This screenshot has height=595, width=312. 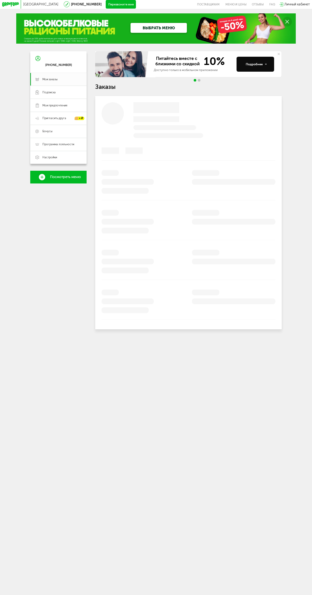 I want to click on a: Бонусы, so click(x=58, y=131).